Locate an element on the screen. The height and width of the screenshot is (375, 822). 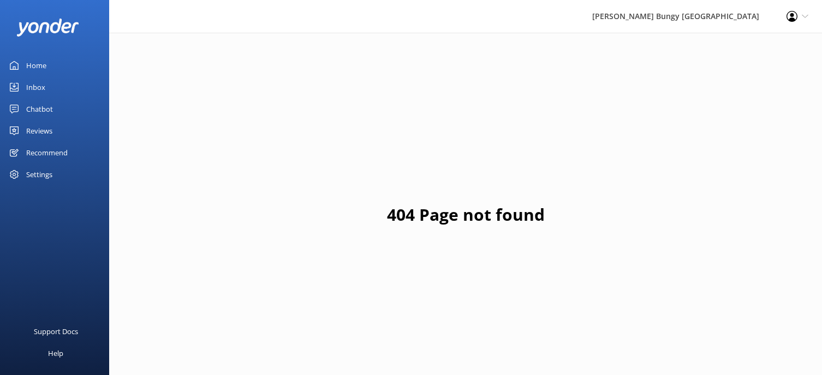
div: Help is located at coordinates (56, 354).